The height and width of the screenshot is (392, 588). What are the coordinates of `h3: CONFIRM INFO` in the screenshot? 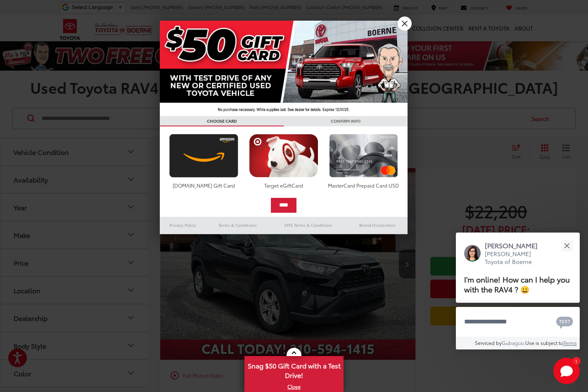 It's located at (346, 121).